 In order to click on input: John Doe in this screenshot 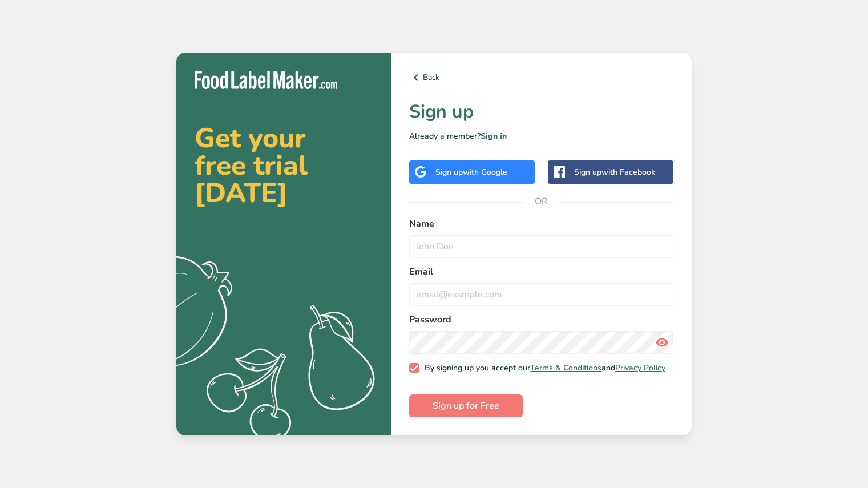, I will do `click(541, 247)`.